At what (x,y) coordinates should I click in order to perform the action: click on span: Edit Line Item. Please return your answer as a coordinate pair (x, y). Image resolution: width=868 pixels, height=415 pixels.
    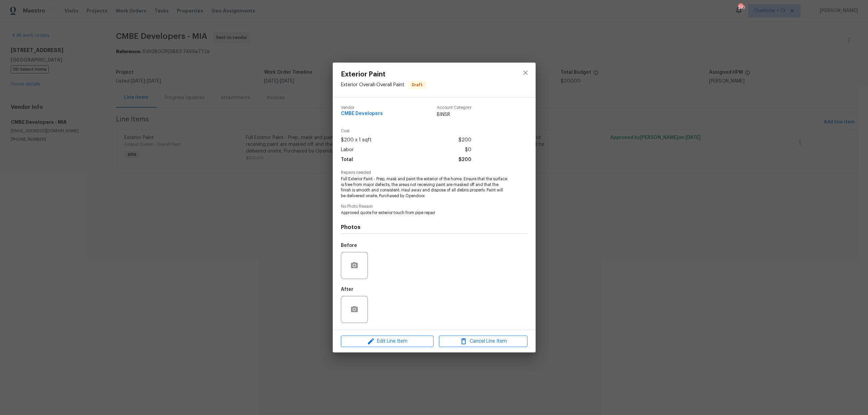
    Looking at the image, I should click on (387, 341).